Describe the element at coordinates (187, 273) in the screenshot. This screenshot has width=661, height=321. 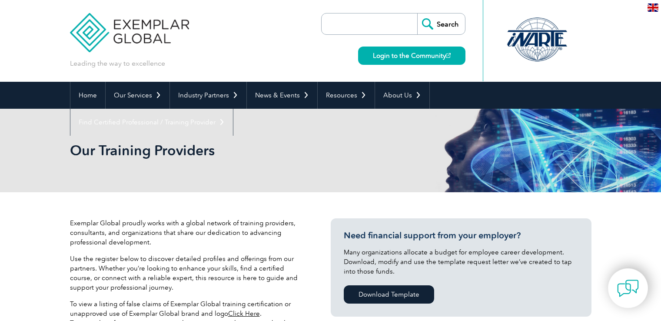
I see `p: Use the register below to discover detailed profiles and offerings from our partners. Whether you...` at that location.